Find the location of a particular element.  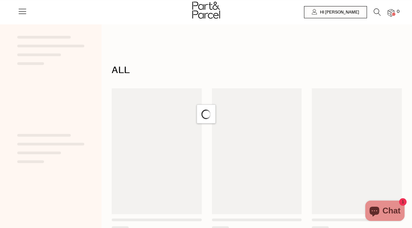

img: Part&Parcel is located at coordinates (206, 10).